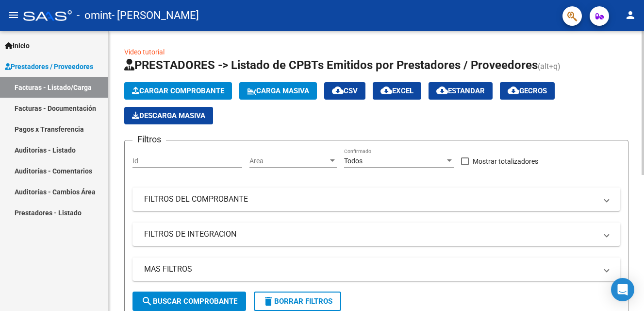 This screenshot has width=644, height=311. I want to click on mat-expansion-panel-header: FILTROS DE INTEGRACION, so click(376, 234).